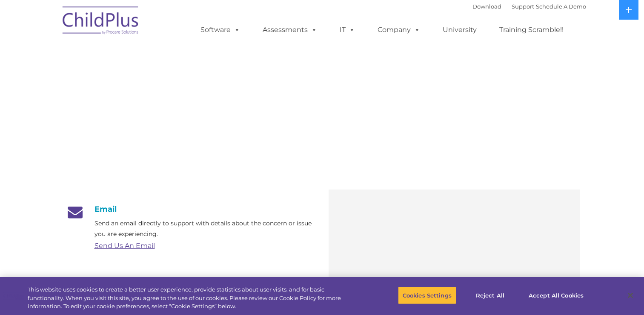 This screenshot has height=315, width=644. Describe the element at coordinates (220, 30) in the screenshot. I see `a: Software` at that location.